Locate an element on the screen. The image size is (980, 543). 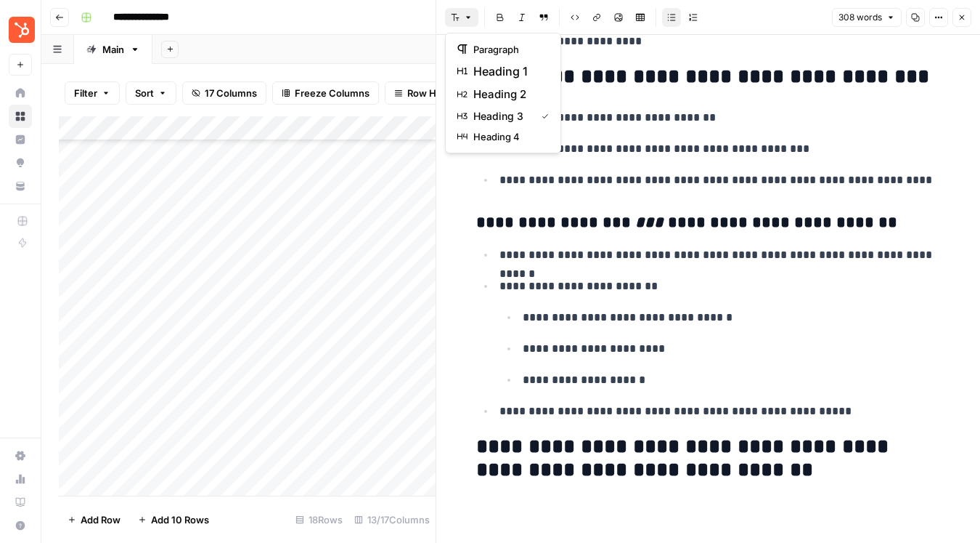
span: heading 3 is located at coordinates (502, 117).